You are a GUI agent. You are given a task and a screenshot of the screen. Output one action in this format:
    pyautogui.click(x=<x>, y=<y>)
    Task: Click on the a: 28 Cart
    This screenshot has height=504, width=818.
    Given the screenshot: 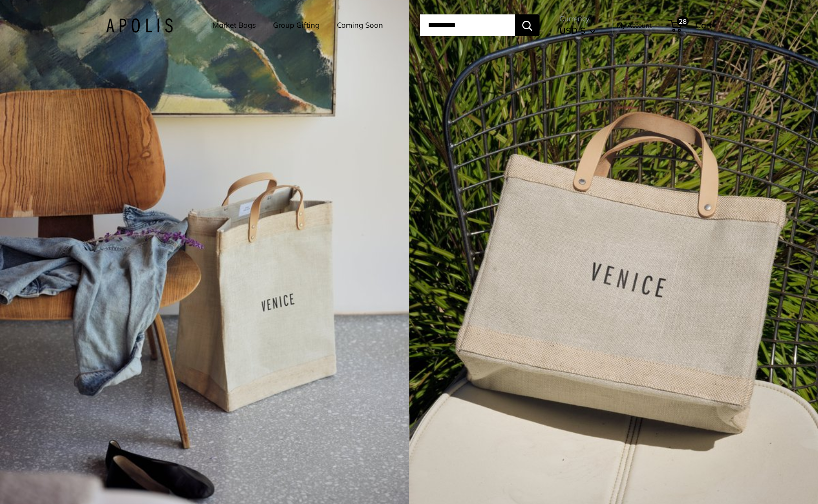 What is the action you would take?
    pyautogui.click(x=690, y=26)
    